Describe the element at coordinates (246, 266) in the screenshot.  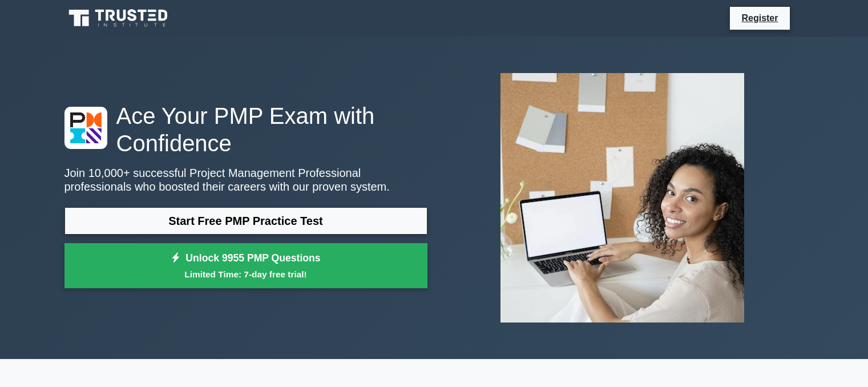
I see `a: Unlock 9955 PMP QuestionsLimited Time: 7-day free trial!` at that location.